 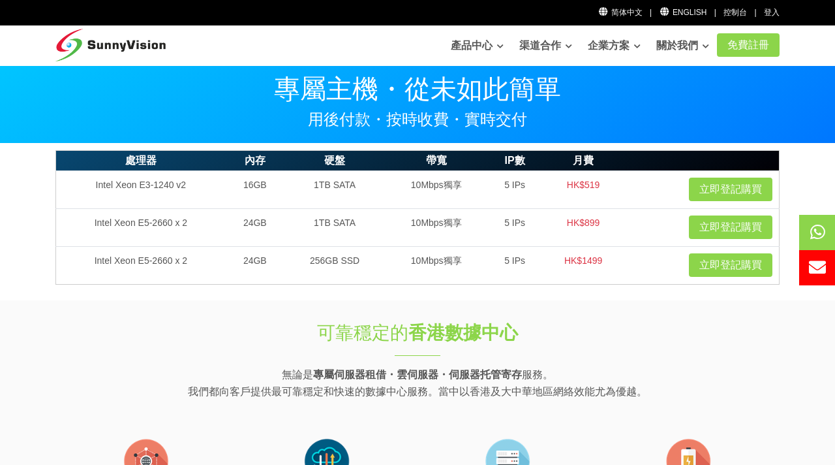 I want to click on td: HK$519, so click(x=583, y=189).